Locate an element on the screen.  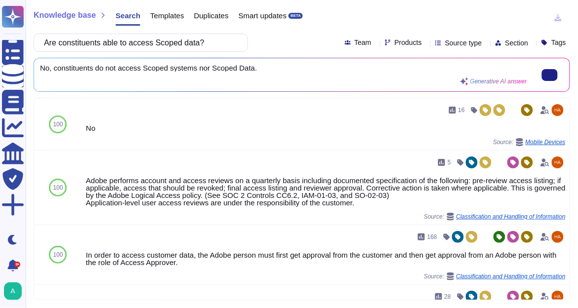
span: Team is located at coordinates (363, 42).